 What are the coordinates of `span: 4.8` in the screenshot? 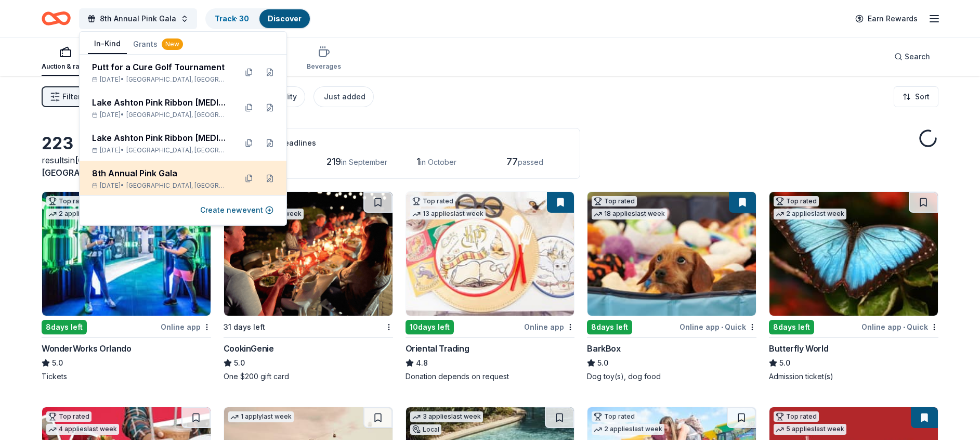 It's located at (421, 363).